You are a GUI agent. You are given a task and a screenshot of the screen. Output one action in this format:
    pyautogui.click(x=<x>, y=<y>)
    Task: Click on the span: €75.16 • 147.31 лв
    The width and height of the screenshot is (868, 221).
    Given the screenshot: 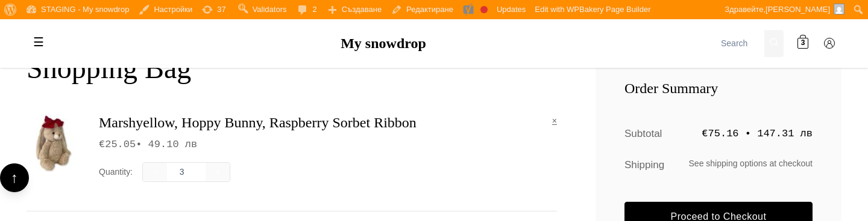 What is the action you would take?
    pyautogui.click(x=757, y=133)
    